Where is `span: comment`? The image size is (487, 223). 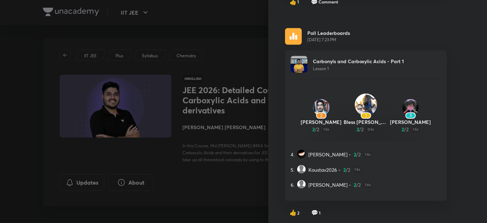 span: comment is located at coordinates (315, 213).